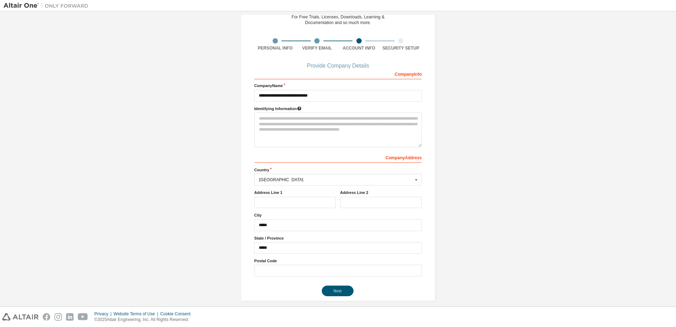 The width and height of the screenshot is (676, 327). Describe the element at coordinates (338, 261) in the screenshot. I see `label: Postal Code` at that location.